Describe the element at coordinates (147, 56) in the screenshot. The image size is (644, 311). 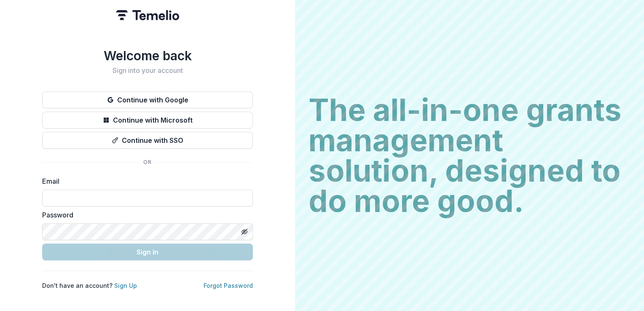
I see `h1: Welcome back` at that location.